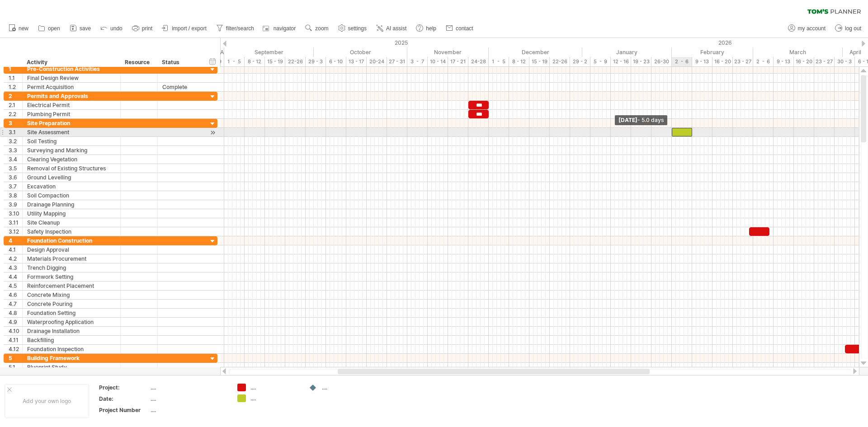  I want to click on div: Surveying and Marking, so click(72, 150).